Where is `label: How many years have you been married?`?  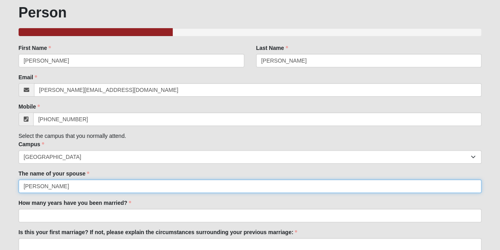 label: How many years have you been married? is located at coordinates (75, 203).